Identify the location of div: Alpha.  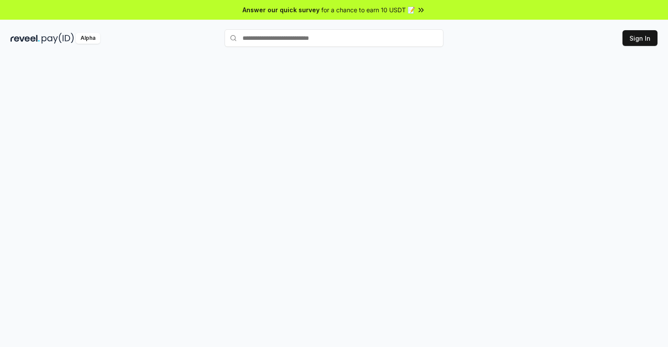
(88, 38).